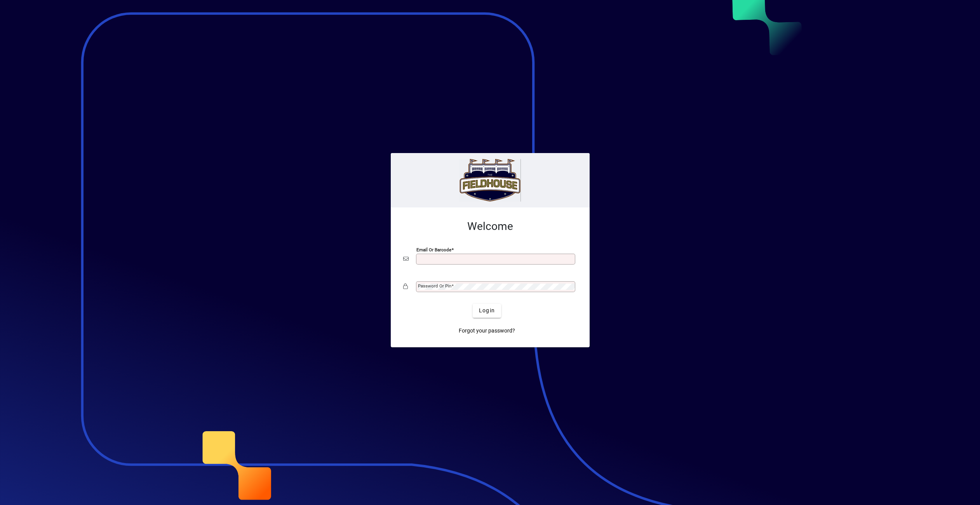 Image resolution: width=980 pixels, height=505 pixels. What do you see at coordinates (487, 310) in the screenshot?
I see `span: Login` at bounding box center [487, 310].